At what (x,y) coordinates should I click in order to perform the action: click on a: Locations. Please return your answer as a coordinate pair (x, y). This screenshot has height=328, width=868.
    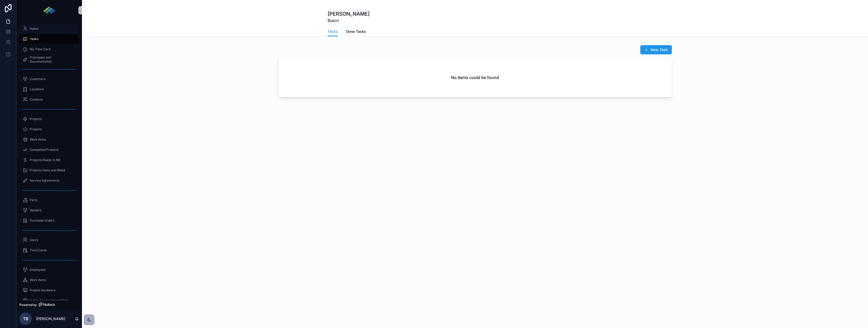
    Looking at the image, I should click on (49, 89).